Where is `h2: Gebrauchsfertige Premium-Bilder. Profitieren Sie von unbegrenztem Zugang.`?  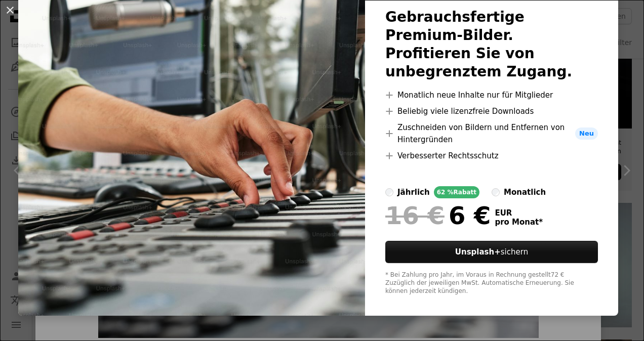
h2: Gebrauchsfertige Premium-Bilder. Profitieren Sie von unbegrenztem Zugang. is located at coordinates (492, 44).